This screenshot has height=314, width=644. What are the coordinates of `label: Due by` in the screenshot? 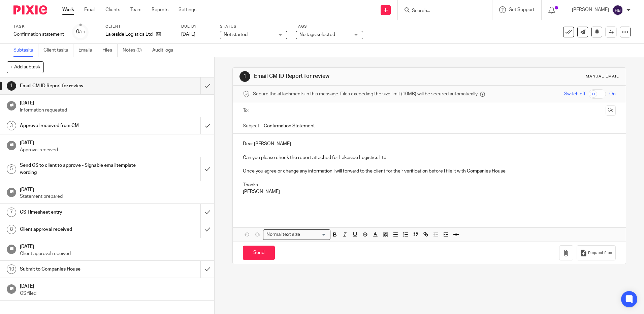 It's located at (196, 27).